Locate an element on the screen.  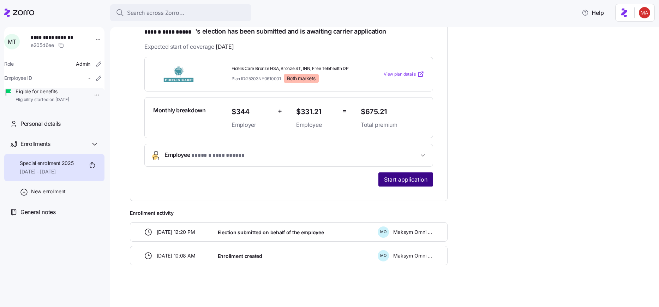
span: $344 is located at coordinates (252, 112).